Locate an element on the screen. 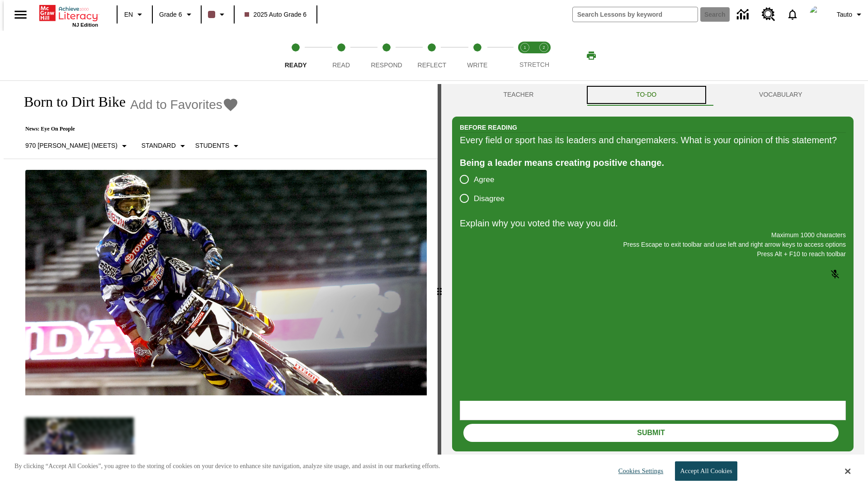  h2: Before Reading is located at coordinates (488, 128).